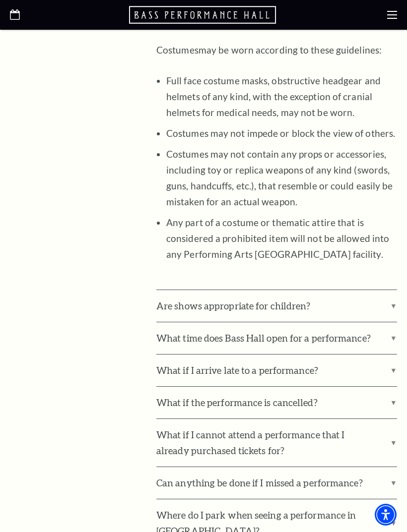 The width and height of the screenshot is (407, 532). Describe the element at coordinates (276, 442) in the screenshot. I see `label: What if I cannot attend a performance that I already purchased tickets for?` at that location.